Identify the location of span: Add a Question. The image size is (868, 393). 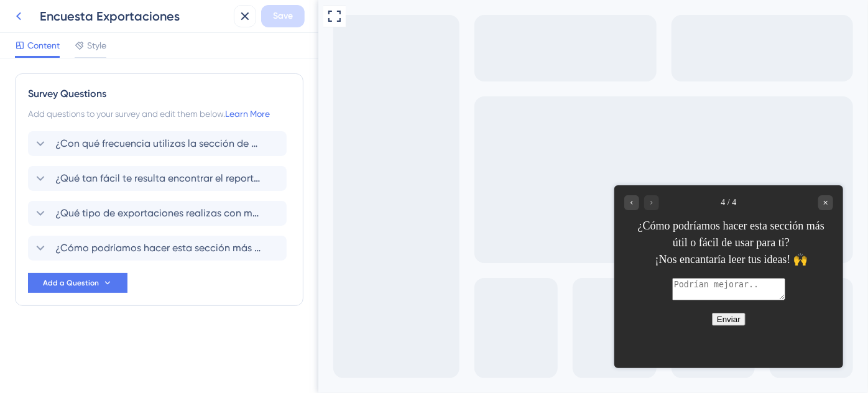
(70, 283).